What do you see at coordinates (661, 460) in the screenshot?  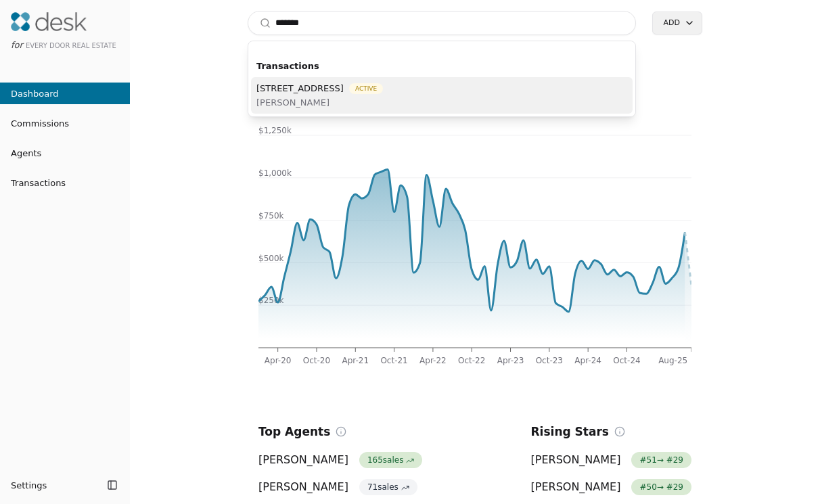 I see `span: # 51 → # 29` at bounding box center [661, 460].